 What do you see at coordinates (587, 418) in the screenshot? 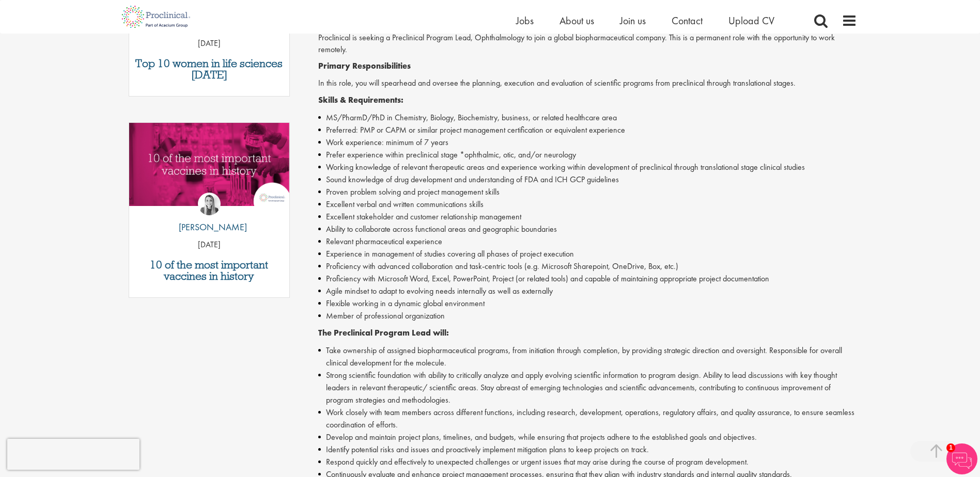
I see `li: Work closely with team members across different functions, including research, development, opera...` at bounding box center [587, 418].